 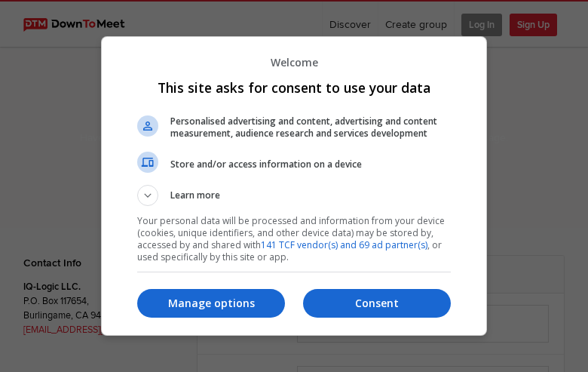 What do you see at coordinates (294, 62) in the screenshot?
I see `p: Welcome` at bounding box center [294, 62].